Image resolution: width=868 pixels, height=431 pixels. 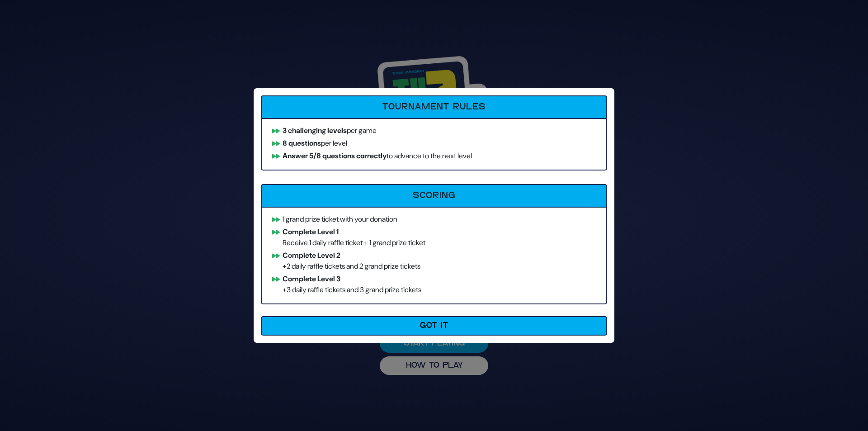 I want to click on li: to advance to the next level, so click(x=434, y=156).